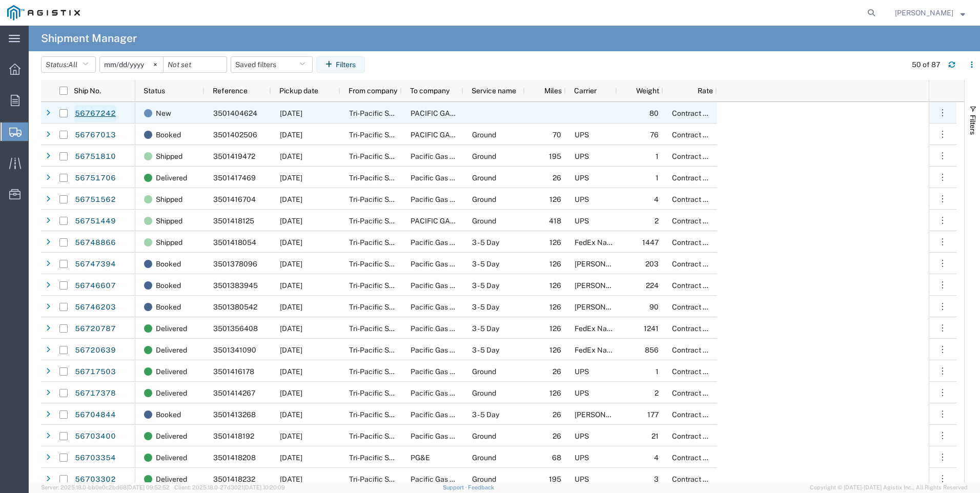  I want to click on span: Carrier, so click(585, 91).